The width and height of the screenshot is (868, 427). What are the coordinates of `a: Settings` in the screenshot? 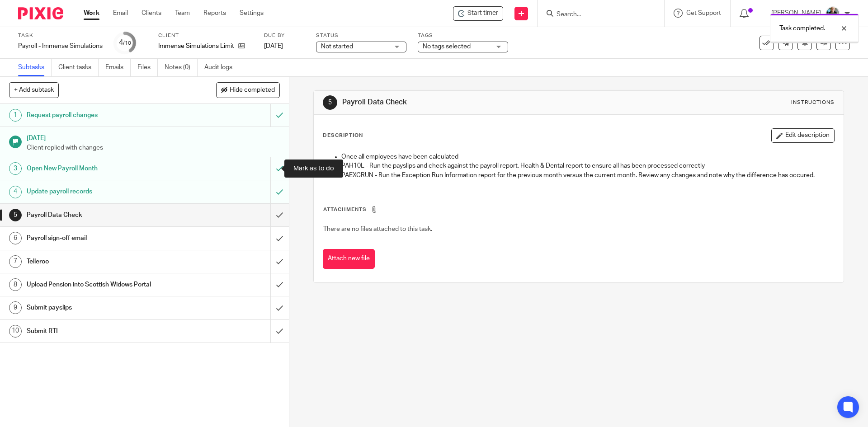 It's located at (251, 13).